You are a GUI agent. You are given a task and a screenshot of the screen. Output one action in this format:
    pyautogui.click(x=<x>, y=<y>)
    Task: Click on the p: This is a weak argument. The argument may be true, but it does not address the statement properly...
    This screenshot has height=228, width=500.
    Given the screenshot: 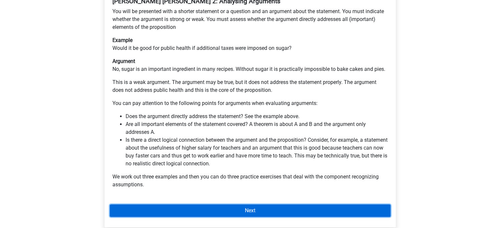 What is the action you would take?
    pyautogui.click(x=250, y=86)
    